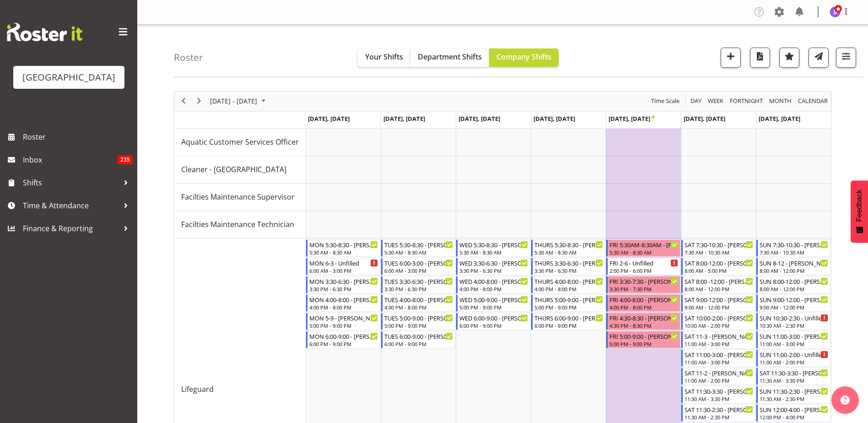 The width and height of the screenshot is (868, 423). What do you see at coordinates (718, 340) in the screenshot?
I see `div: Lifeguard"s event - SAT 11-3 - Alex Laverty Begin From Saturday, June 21, 2025 at 11:00:00 AM GMT...` at bounding box center [718, 340].